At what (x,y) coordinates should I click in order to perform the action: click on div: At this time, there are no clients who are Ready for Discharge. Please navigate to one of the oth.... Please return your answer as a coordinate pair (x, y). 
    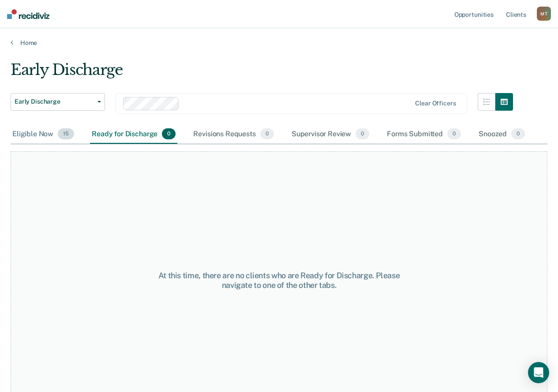
    Looking at the image, I should click on (279, 280).